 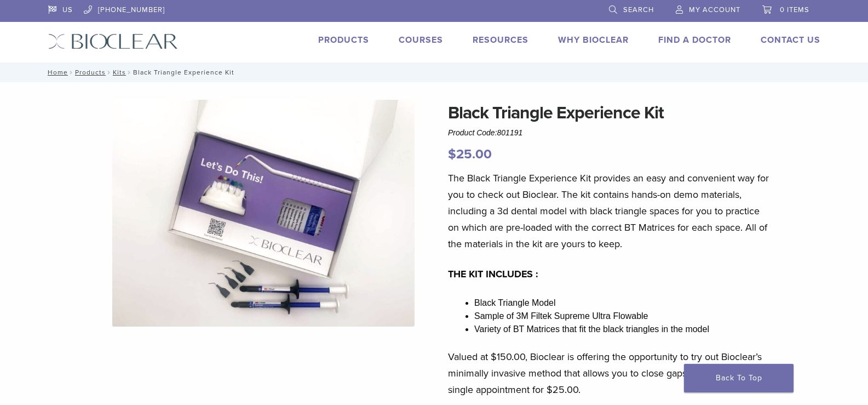 What do you see at coordinates (609, 211) in the screenshot?
I see `p: The Black Triangle Experience Kit provides an easy and convenient way for you to check out Biocle...` at bounding box center [609, 211].